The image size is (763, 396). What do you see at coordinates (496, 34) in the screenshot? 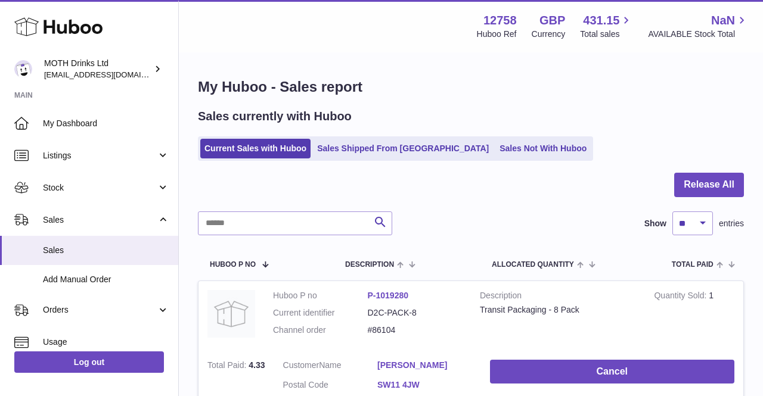
I see `div: Huboo Ref` at bounding box center [496, 34].